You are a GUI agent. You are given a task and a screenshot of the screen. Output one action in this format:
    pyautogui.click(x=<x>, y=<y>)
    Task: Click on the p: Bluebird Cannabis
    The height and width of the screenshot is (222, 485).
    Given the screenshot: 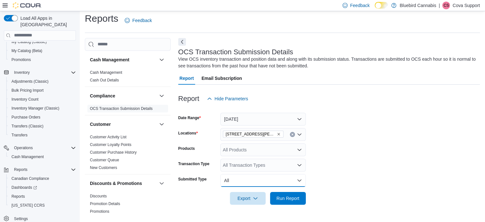 What is the action you would take?
    pyautogui.click(x=418, y=5)
    